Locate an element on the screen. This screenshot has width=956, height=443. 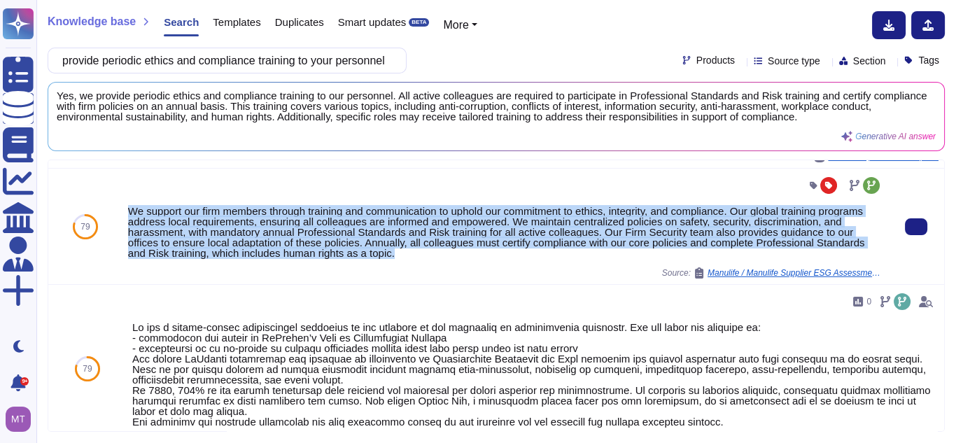
span: 0 is located at coordinates (869, 302).